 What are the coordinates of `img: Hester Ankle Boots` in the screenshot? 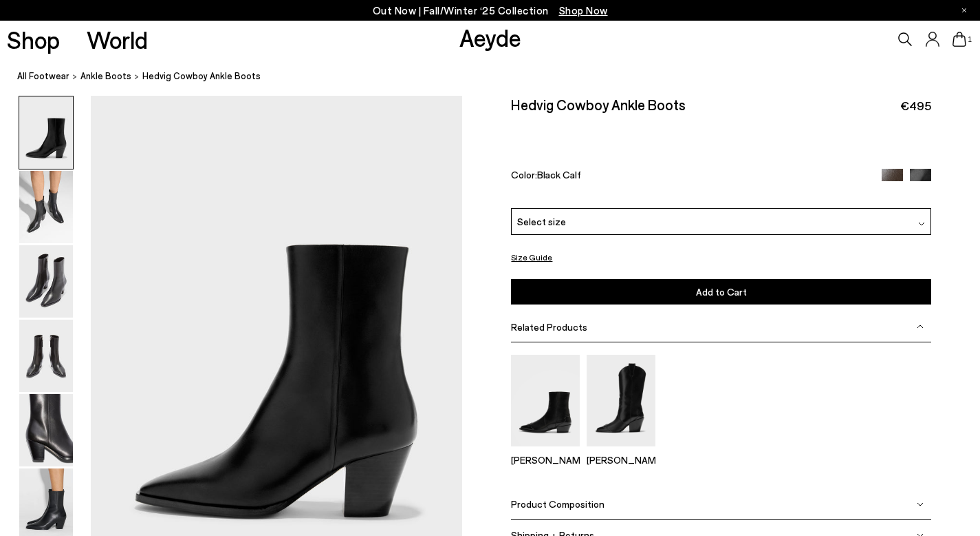 It's located at (545, 400).